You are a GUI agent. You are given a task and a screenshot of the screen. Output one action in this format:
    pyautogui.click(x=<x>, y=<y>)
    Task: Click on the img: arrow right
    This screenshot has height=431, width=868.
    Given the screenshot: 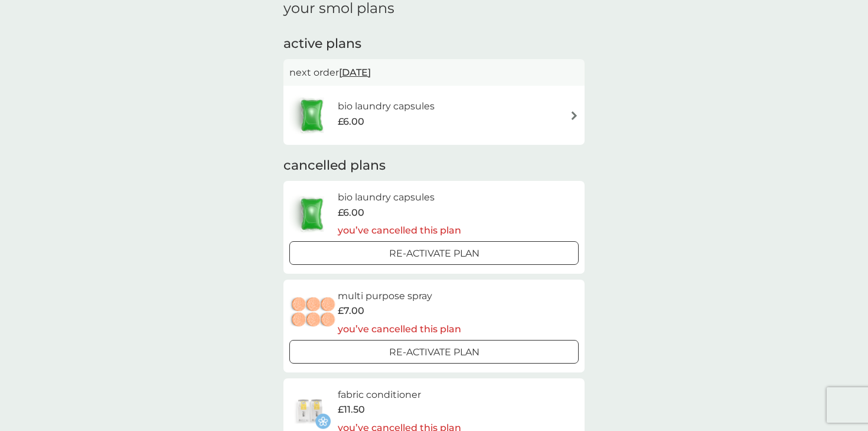 What is the action you would take?
    pyautogui.click(x=574, y=116)
    